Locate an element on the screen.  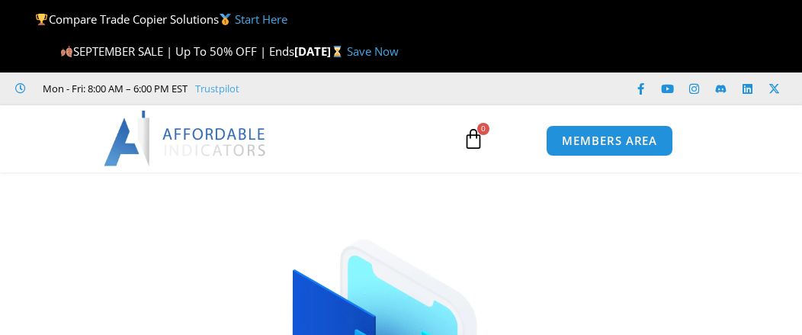
span: Mon - Fri: 8:00 AM – 6:00 PM EST is located at coordinates (113, 88).